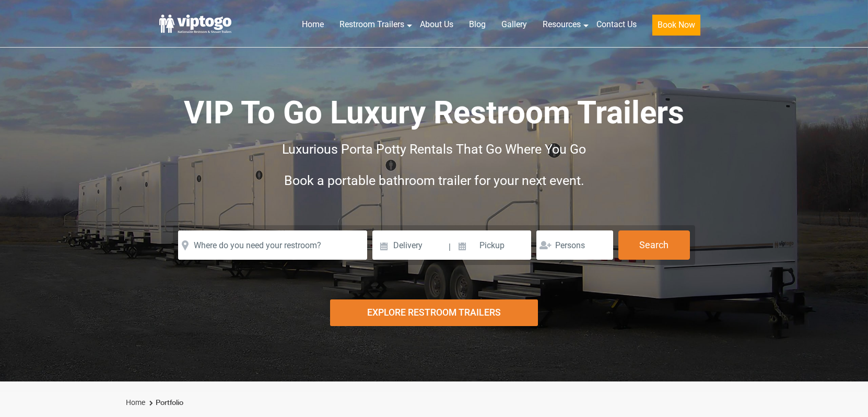 This screenshot has width=868, height=417. Describe the element at coordinates (616, 25) in the screenshot. I see `a: Contact Us` at that location.